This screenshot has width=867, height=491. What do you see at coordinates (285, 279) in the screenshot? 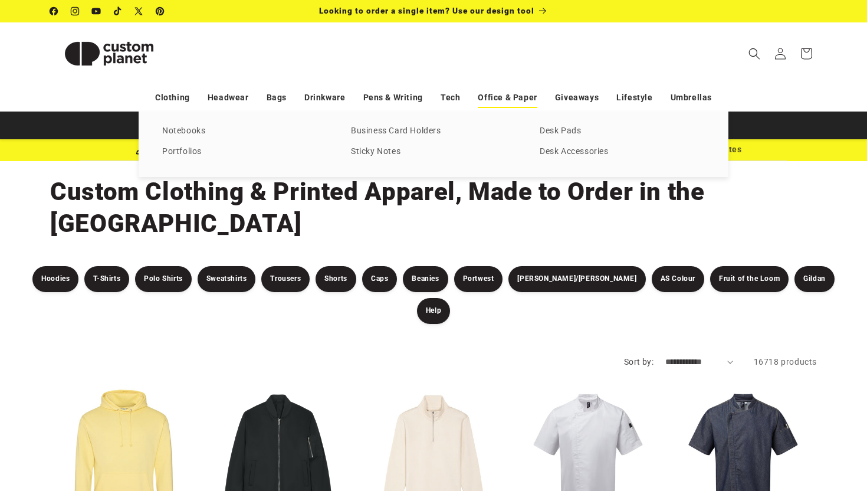
I see `a: Trousers` at bounding box center [285, 279].